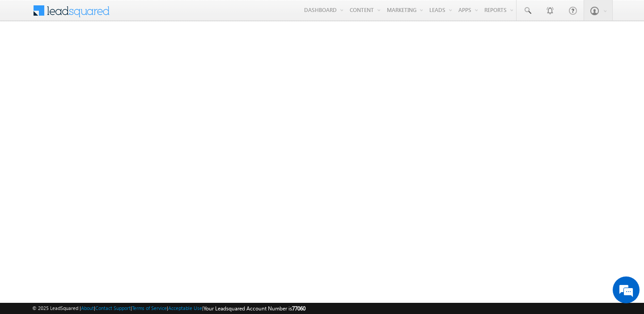 The height and width of the screenshot is (314, 644). Describe the element at coordinates (113, 308) in the screenshot. I see `a: Contact Support` at that location.